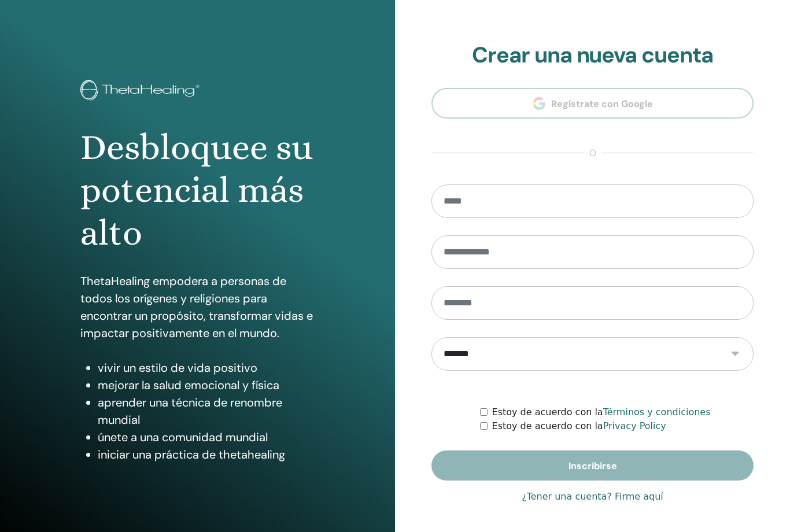  I want to click on a: Privacy Policy, so click(634, 426).